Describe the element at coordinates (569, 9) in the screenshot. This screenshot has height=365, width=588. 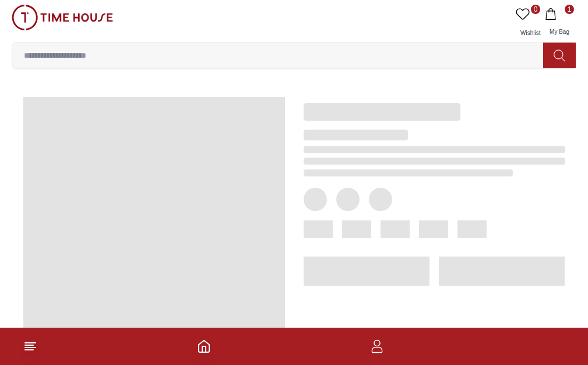
I see `span: 1` at that location.